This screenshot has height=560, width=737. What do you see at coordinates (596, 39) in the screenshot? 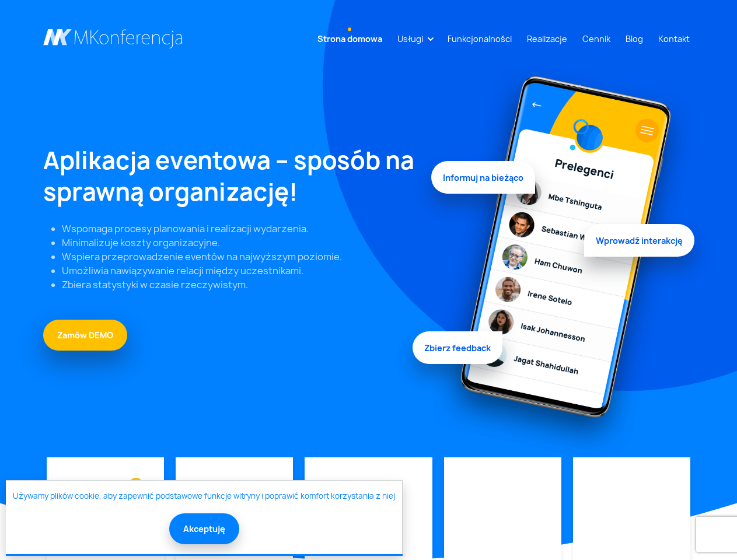
I see `a: Cennik` at bounding box center [596, 39].